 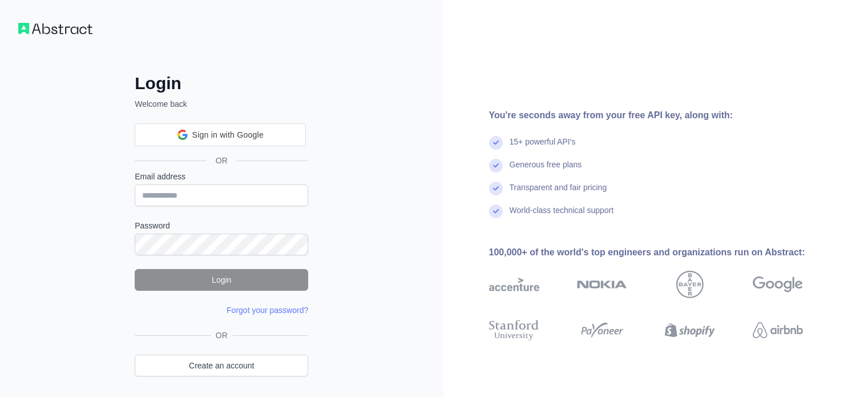 What do you see at coordinates (558, 193) in the screenshot?
I see `div: Transparent and fair pricing` at bounding box center [558, 193].